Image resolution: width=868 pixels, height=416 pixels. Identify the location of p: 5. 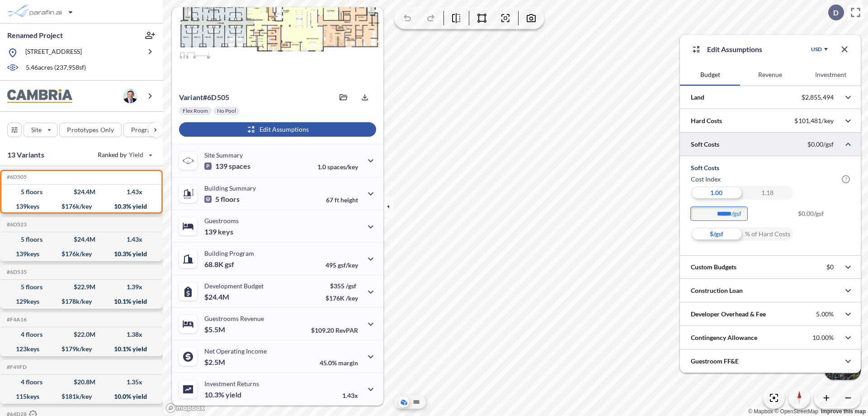
(222, 199).